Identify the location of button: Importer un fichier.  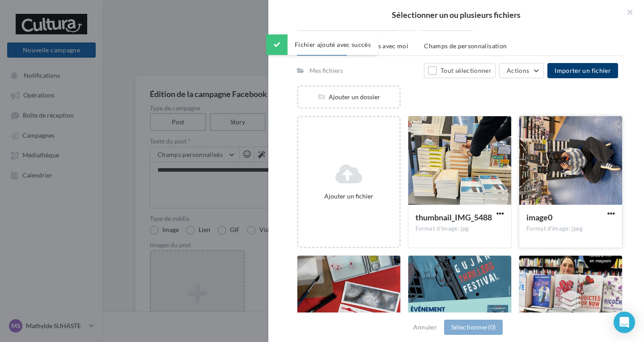
(583, 71).